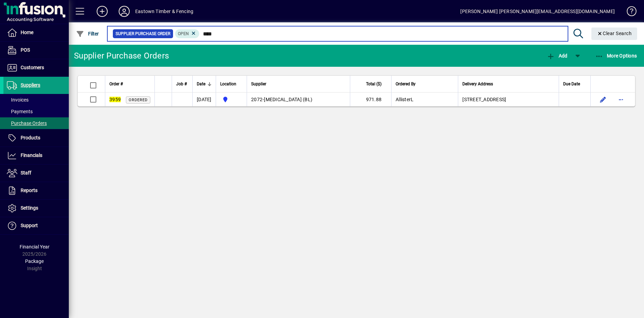  I want to click on div: Supplier, so click(298, 84).